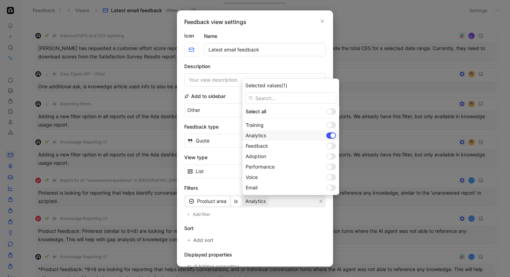 The width and height of the screenshot is (510, 277). Describe the element at coordinates (256, 135) in the screenshot. I see `span: Analytics` at that location.